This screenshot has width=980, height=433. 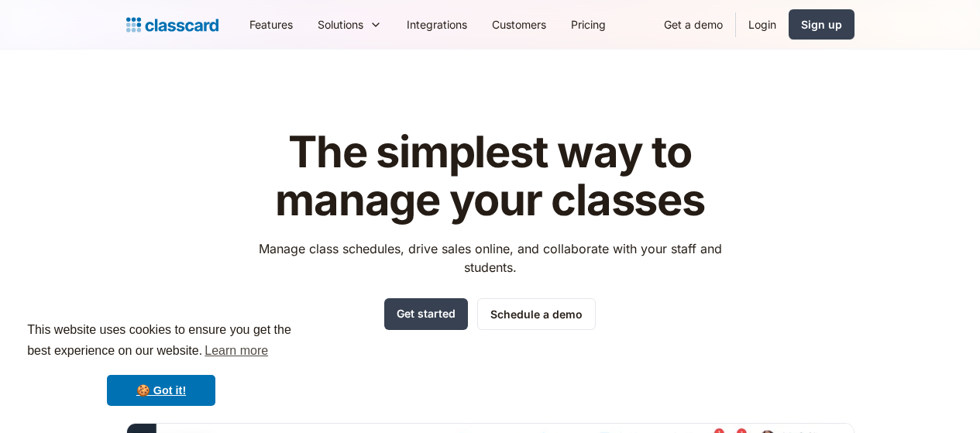 What do you see at coordinates (490, 176) in the screenshot?
I see `h1: The simplest way to manage your classes` at bounding box center [490, 176].